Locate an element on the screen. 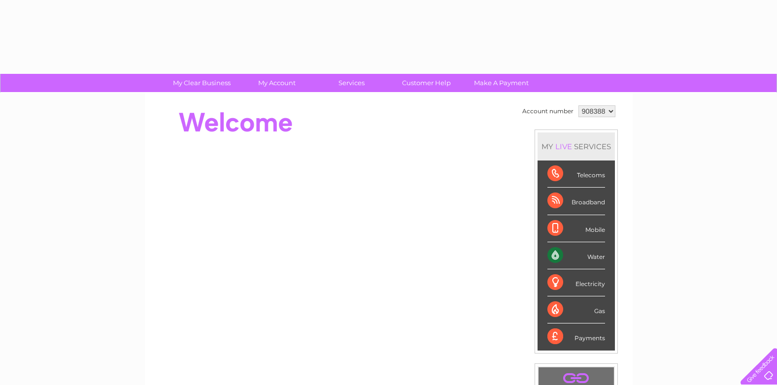  div: MY SERVICES is located at coordinates (576, 146).